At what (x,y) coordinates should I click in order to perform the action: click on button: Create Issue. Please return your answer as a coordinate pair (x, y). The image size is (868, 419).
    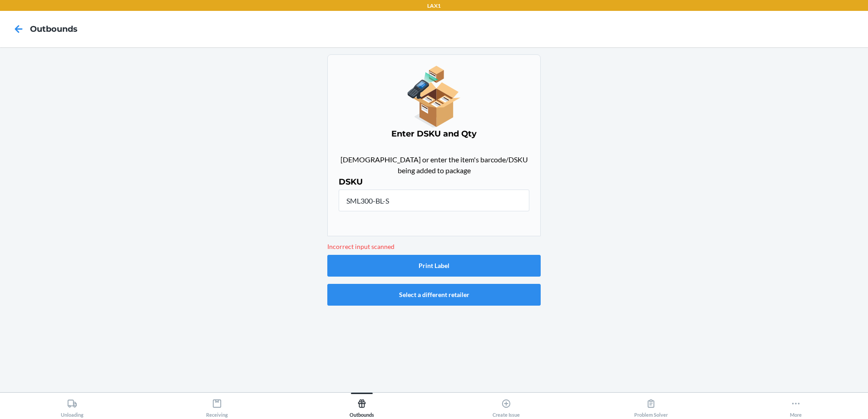
    Looking at the image, I should click on (506, 405).